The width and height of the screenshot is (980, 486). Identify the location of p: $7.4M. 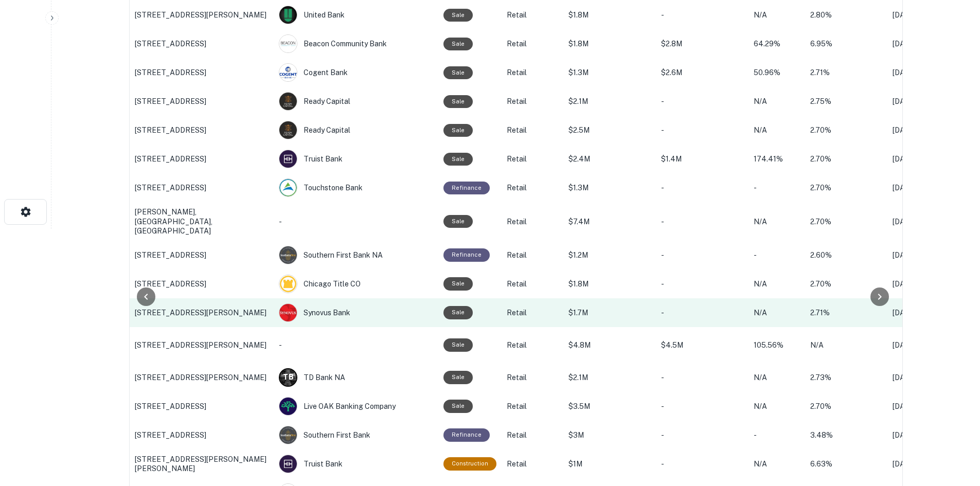
(610, 222).